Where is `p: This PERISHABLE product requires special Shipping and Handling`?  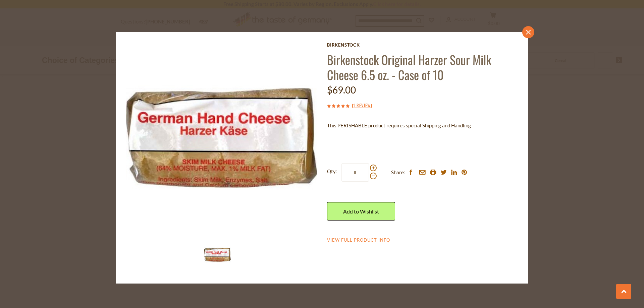
p: This PERISHABLE product requires special Shipping and Handling is located at coordinates (423, 125).